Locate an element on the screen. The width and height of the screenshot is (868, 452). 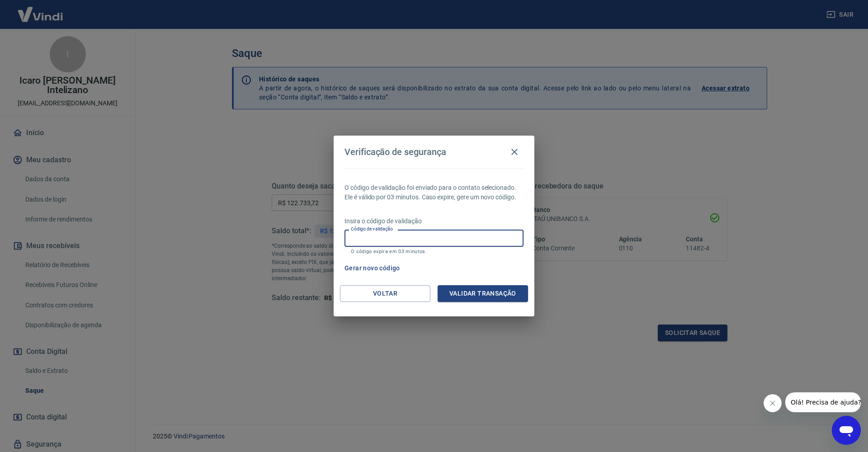
p: O código expira em 03 minutos. is located at coordinates (434, 251).